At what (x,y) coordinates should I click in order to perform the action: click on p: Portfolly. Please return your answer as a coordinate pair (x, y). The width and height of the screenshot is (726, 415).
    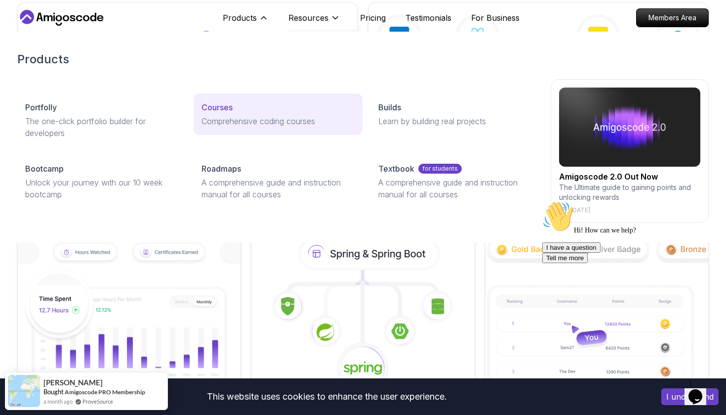
    Looking at the image, I should click on (41, 107).